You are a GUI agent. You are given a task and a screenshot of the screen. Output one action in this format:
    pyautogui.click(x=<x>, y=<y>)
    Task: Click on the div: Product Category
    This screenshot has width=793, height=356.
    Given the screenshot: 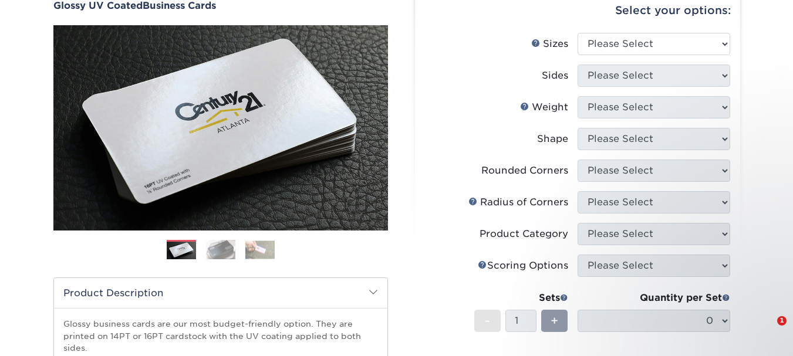 What is the action you would take?
    pyautogui.click(x=524, y=234)
    